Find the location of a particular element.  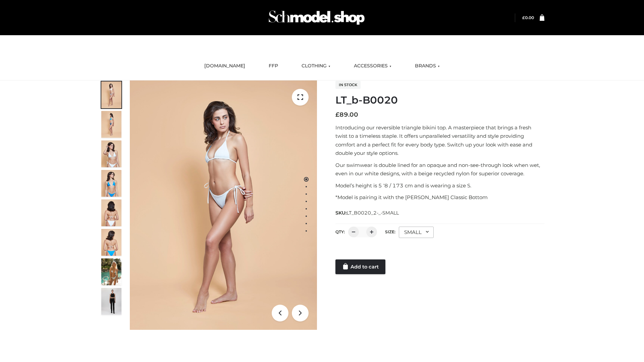

img: Arieltop_CloudNine_AzureSky2.jpg is located at coordinates (112, 272).